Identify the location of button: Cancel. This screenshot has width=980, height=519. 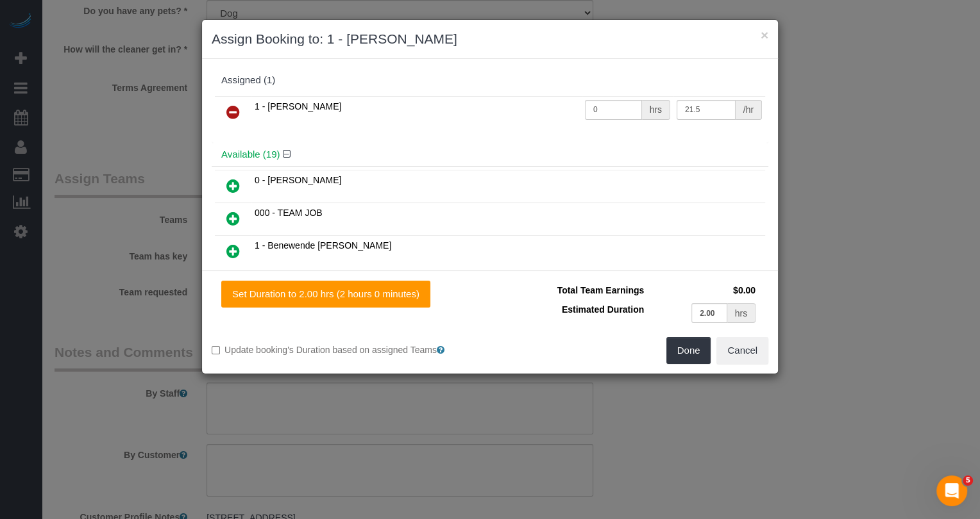
(742, 351).